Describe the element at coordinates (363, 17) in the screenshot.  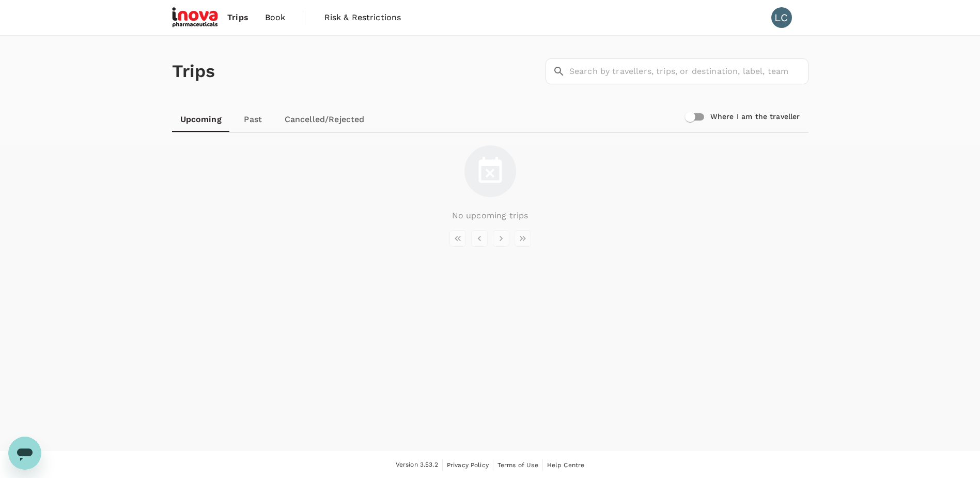
I see `span: Risk & Restrictions` at that location.